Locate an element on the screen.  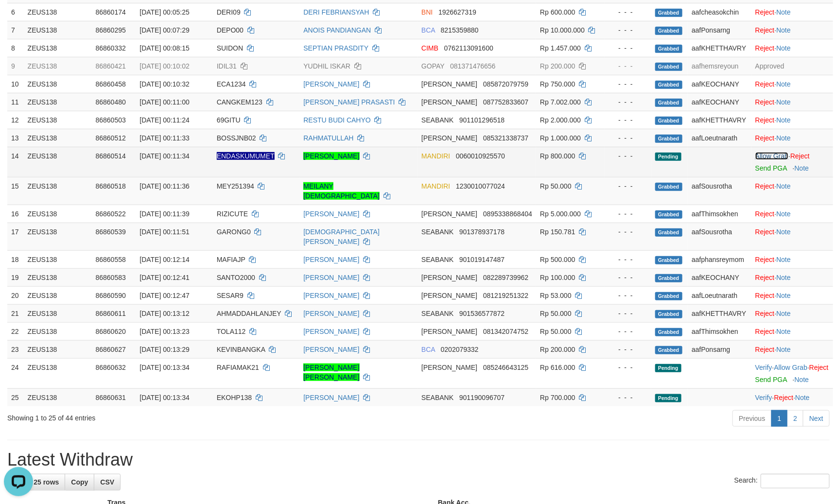
td: aafThimsokhen is located at coordinates (720, 213).